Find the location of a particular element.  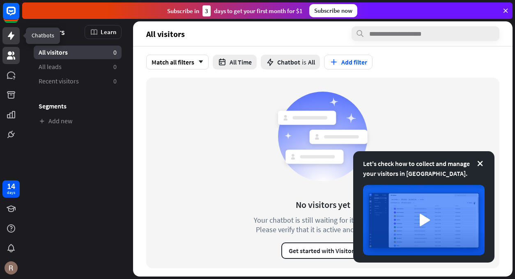

span: Visitors is located at coordinates (52, 32).